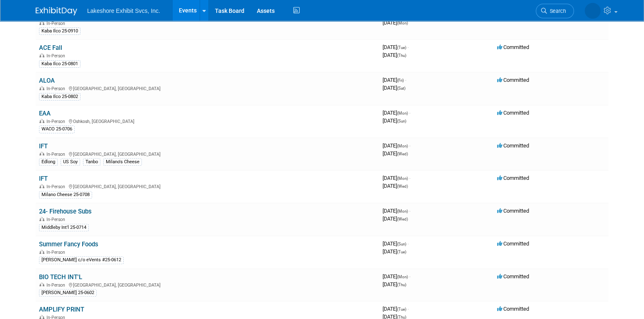  Describe the element at coordinates (56, 11) in the screenshot. I see `img: ExhibitDay` at that location.